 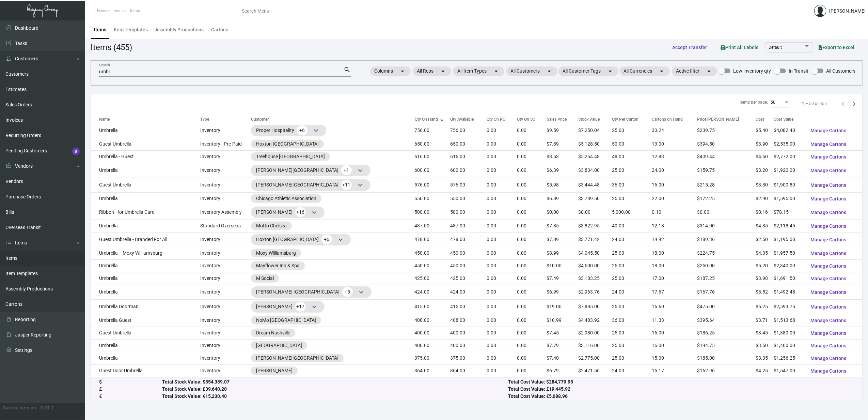 I want to click on td: $2,118.45, so click(x=790, y=226).